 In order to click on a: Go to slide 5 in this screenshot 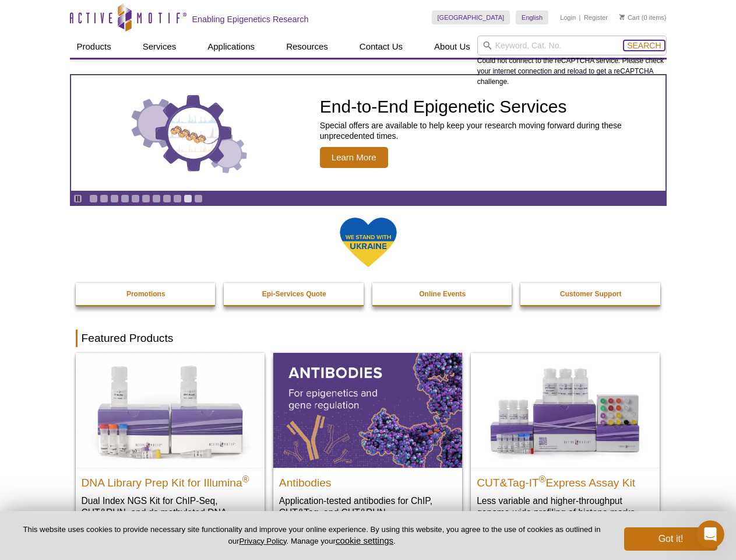, I will do `click(135, 198)`.